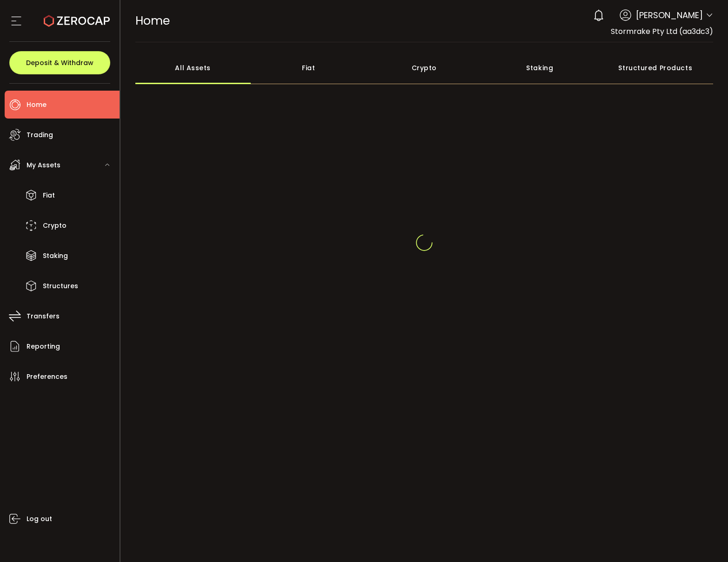 The height and width of the screenshot is (562, 728). What do you see at coordinates (49, 195) in the screenshot?
I see `span: Fiat` at bounding box center [49, 195].